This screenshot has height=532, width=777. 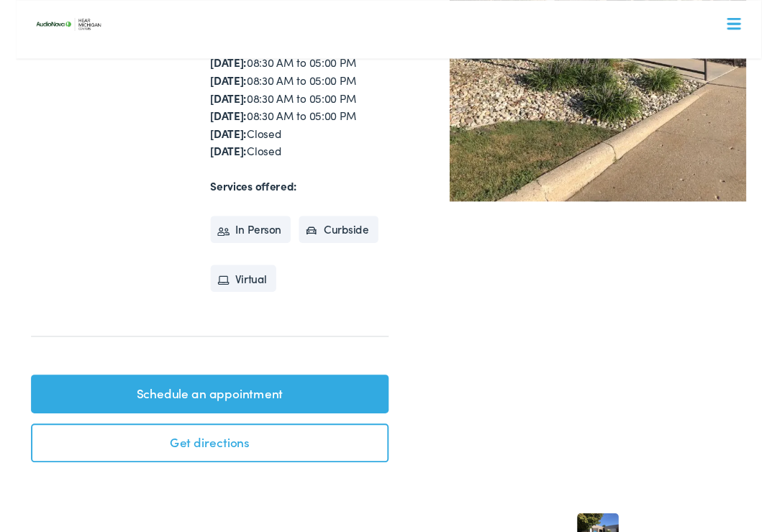 I want to click on div: 08:30 AM to 05:00 PM 08:30 AM to 05:00 PM 08:30 AM to 05:00 PM 08:30 AM to 05:00 PM 08:30 AM to 0..., so click(x=296, y=102).